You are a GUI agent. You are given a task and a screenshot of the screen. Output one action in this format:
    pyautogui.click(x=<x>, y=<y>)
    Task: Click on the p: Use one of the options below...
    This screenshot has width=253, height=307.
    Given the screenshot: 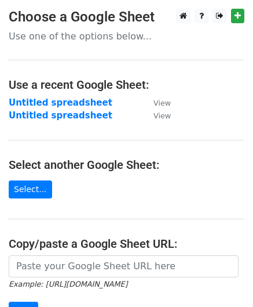 What is the action you would take?
    pyautogui.click(x=126, y=36)
    